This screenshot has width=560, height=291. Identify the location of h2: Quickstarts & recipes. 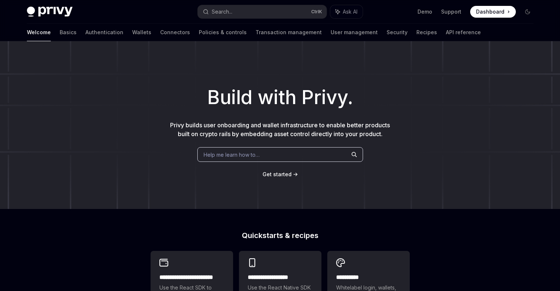
(280, 236).